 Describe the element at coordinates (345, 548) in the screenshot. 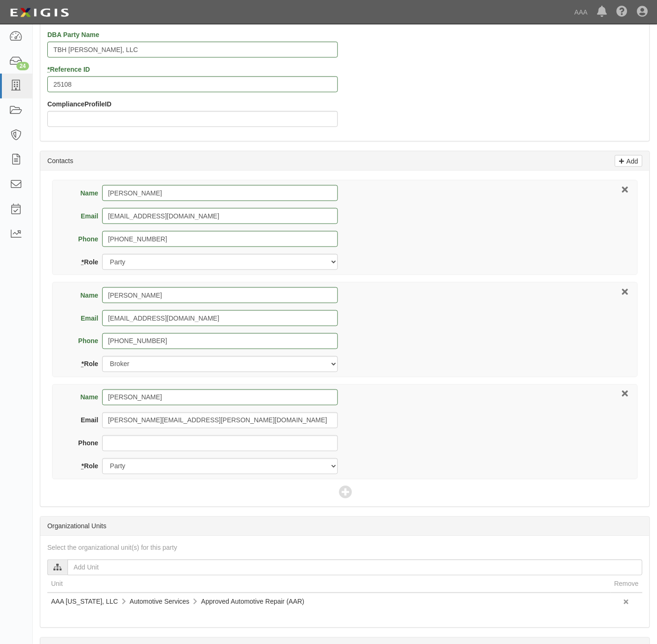

I see `div: Select the organizational unit(s) for this party` at that location.